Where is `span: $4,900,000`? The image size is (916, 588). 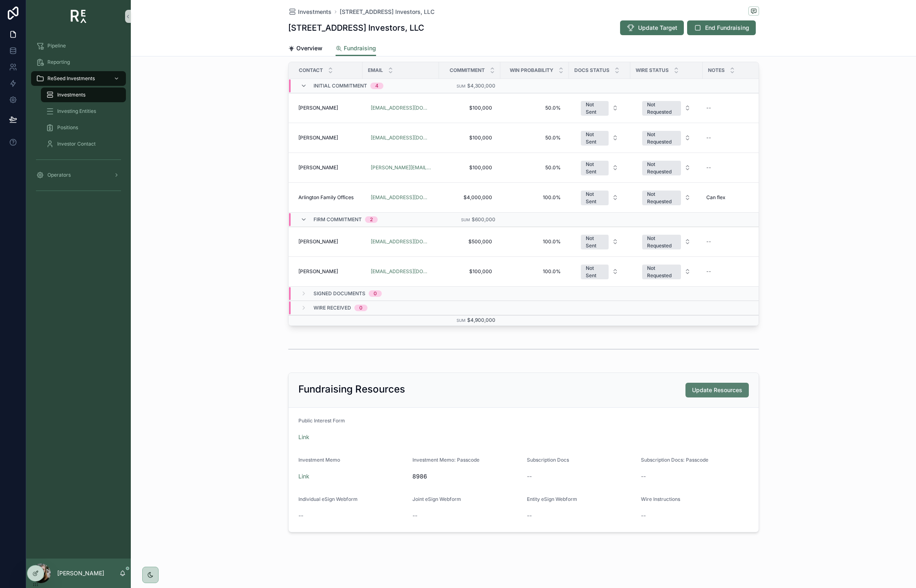 span: $4,900,000 is located at coordinates (481, 320).